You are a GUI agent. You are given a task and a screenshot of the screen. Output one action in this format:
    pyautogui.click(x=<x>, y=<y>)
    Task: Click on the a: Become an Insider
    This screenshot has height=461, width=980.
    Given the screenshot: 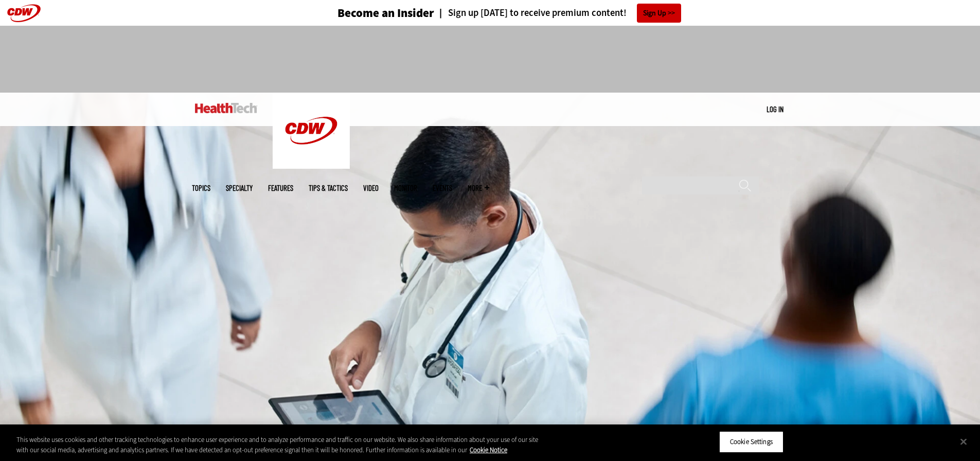 What is the action you would take?
    pyautogui.click(x=366, y=13)
    